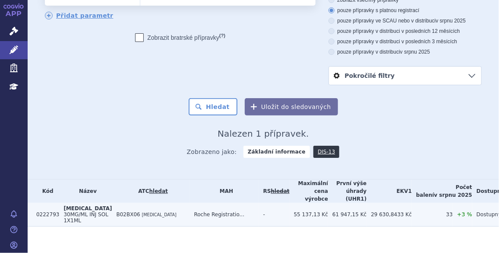  Describe the element at coordinates (277, 152) in the screenshot. I see `strong: Základní informace` at that location.